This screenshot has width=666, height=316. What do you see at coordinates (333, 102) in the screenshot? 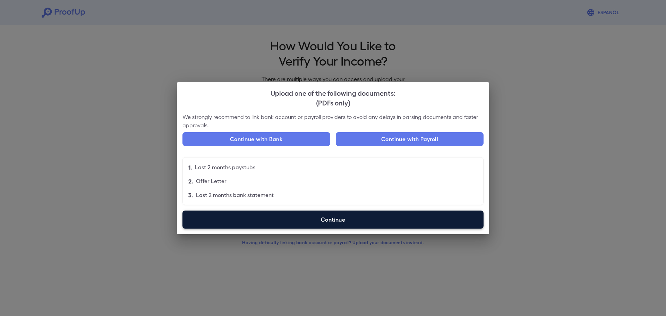
I see `div: (PDFs only)` at bounding box center [333, 102].